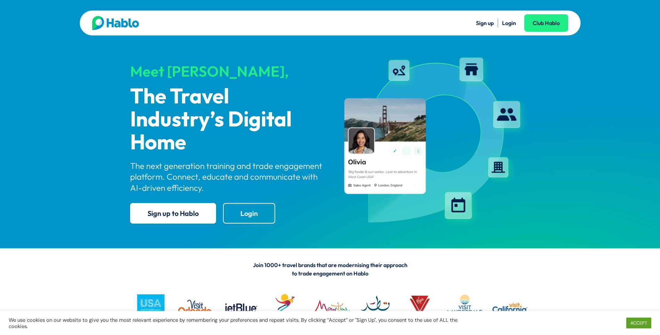  Describe the element at coordinates (485, 23) in the screenshot. I see `a: Sign up` at that location.